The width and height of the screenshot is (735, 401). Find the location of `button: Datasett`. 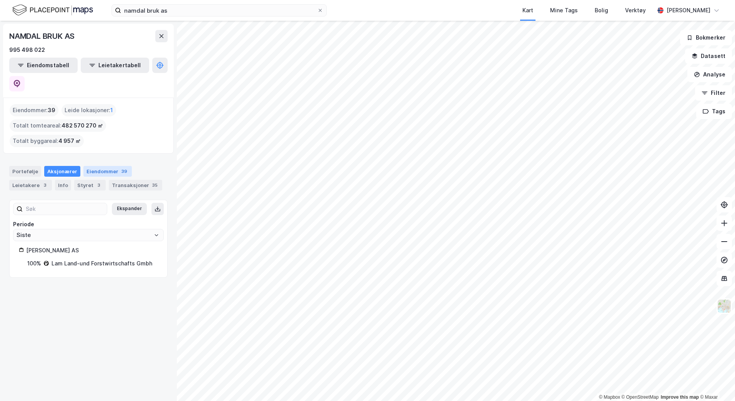

button: Datasett is located at coordinates (709, 56).